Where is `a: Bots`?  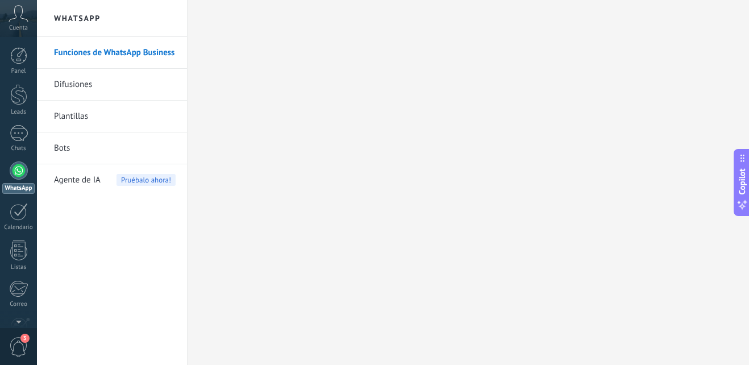 a: Bots is located at coordinates (115, 148).